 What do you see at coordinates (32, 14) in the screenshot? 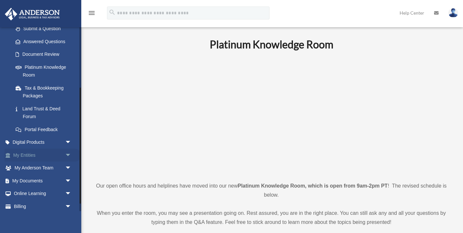
I see `img: Anderson Advisors Platinum Portal` at bounding box center [32, 14].